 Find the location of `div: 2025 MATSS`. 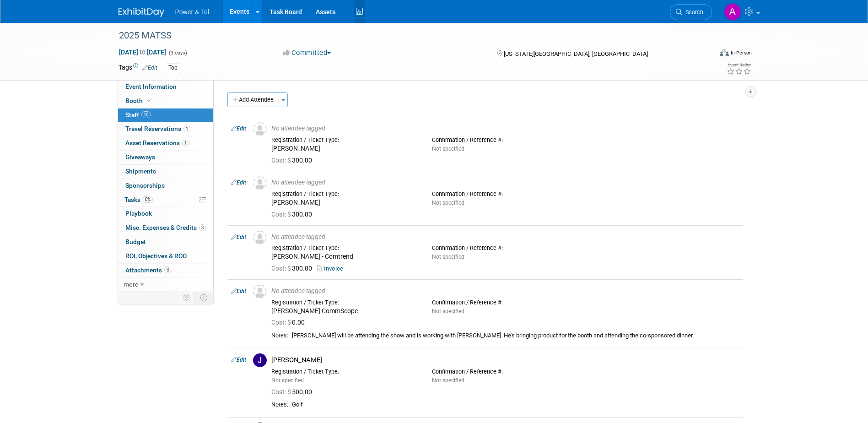

div: 2025 MATSS is located at coordinates (407, 36).